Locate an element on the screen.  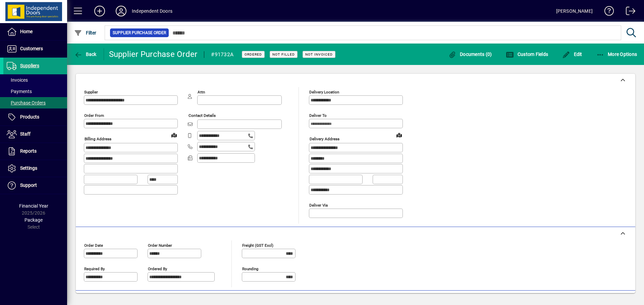
div: #91732A is located at coordinates (222, 54).